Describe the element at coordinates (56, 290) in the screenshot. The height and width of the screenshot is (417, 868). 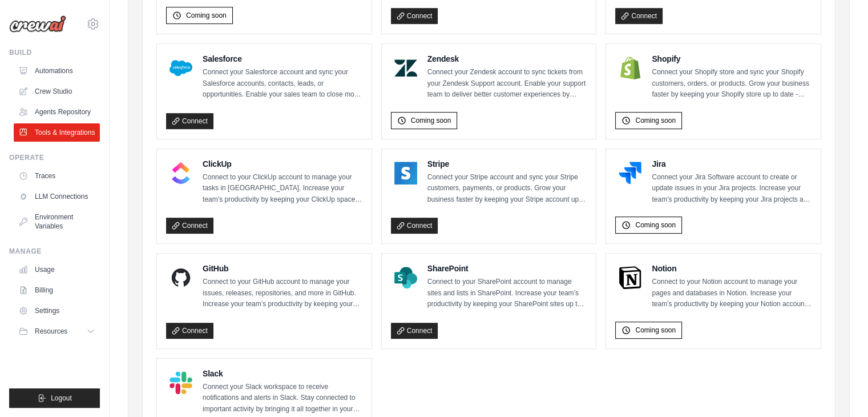
I see `a: Billing` at that location.